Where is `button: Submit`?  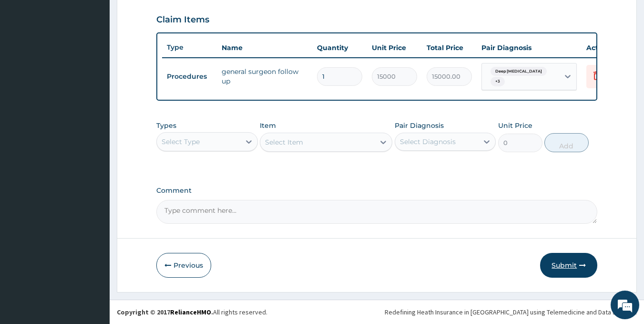
button: Submit is located at coordinates (569, 266).